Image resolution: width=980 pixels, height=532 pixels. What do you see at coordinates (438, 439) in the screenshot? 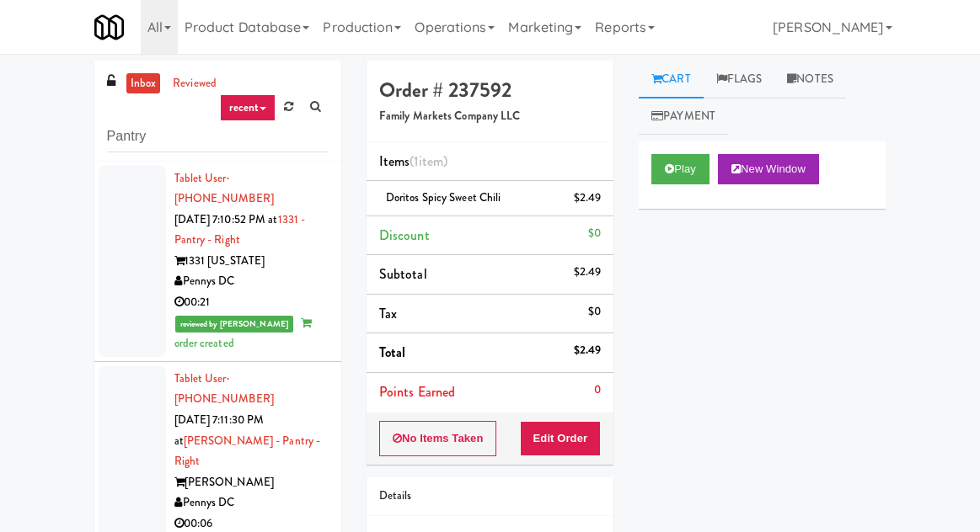
I see `button: No Items Taken` at bounding box center [438, 439].